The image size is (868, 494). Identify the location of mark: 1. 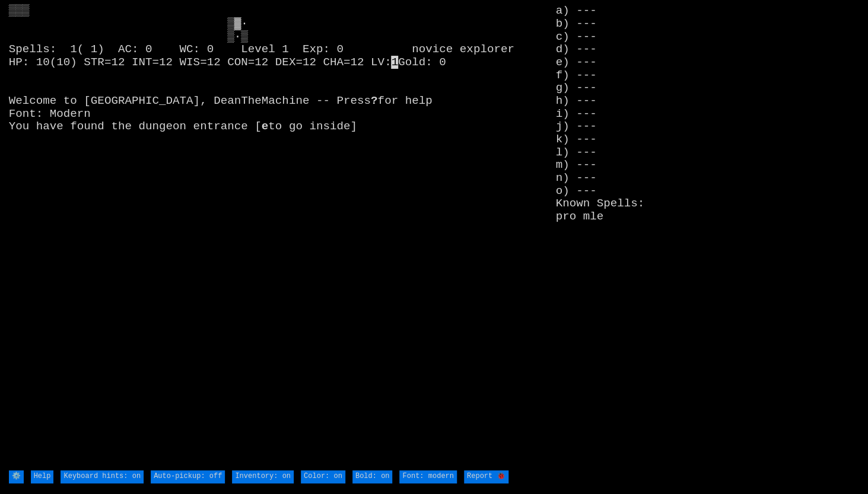
(395, 62).